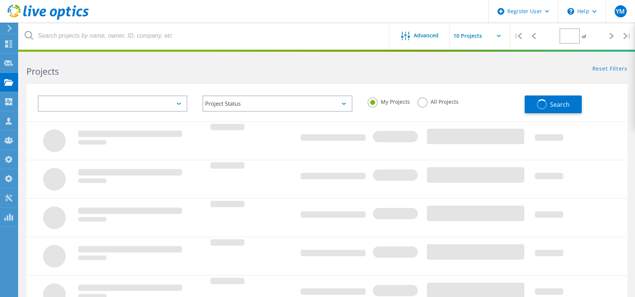  I want to click on svg: \n, so click(571, 11).